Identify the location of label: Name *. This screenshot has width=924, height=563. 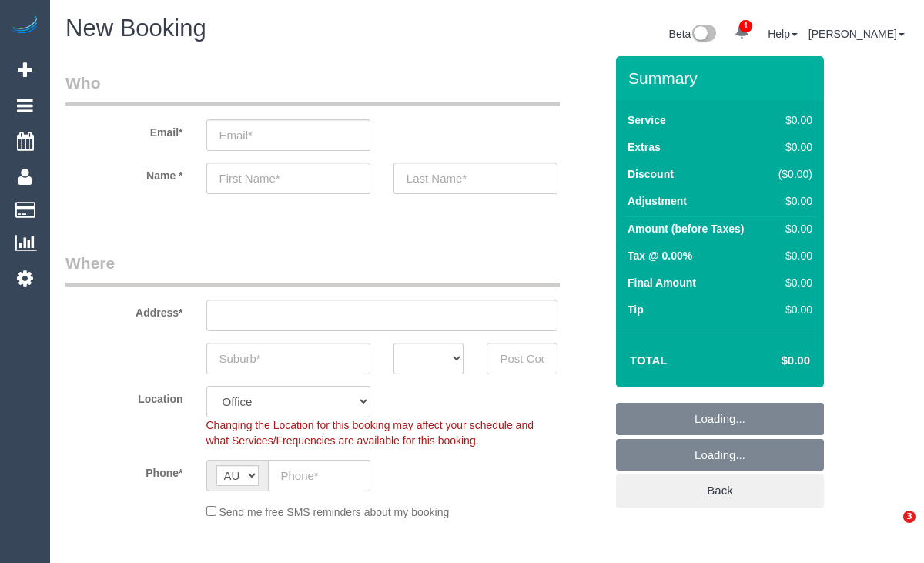
(124, 173).